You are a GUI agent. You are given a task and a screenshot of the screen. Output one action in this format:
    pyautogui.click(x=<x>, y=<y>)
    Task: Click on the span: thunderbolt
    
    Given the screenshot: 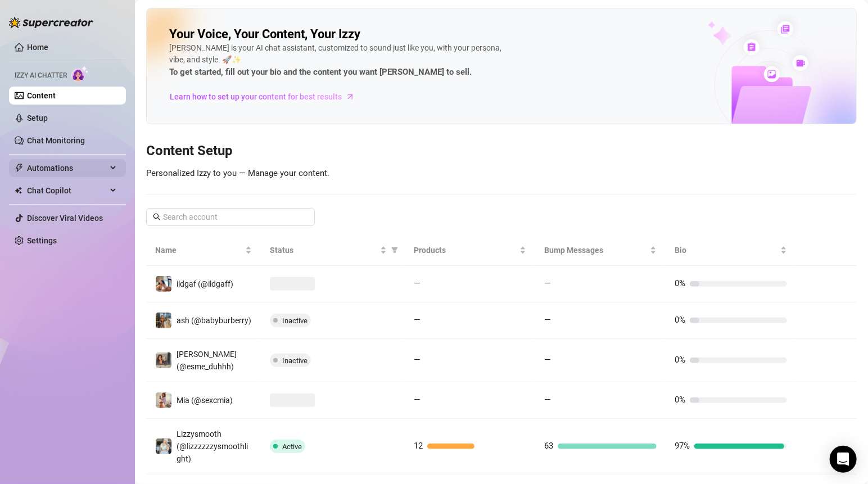 What is the action you would take?
    pyautogui.click(x=19, y=168)
    